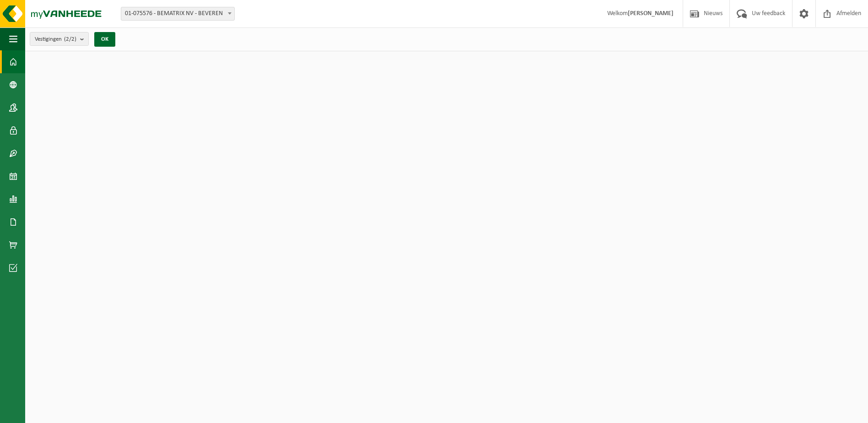 The height and width of the screenshot is (423, 868). What do you see at coordinates (55, 39) in the screenshot?
I see `span: Vestigingen` at bounding box center [55, 39].